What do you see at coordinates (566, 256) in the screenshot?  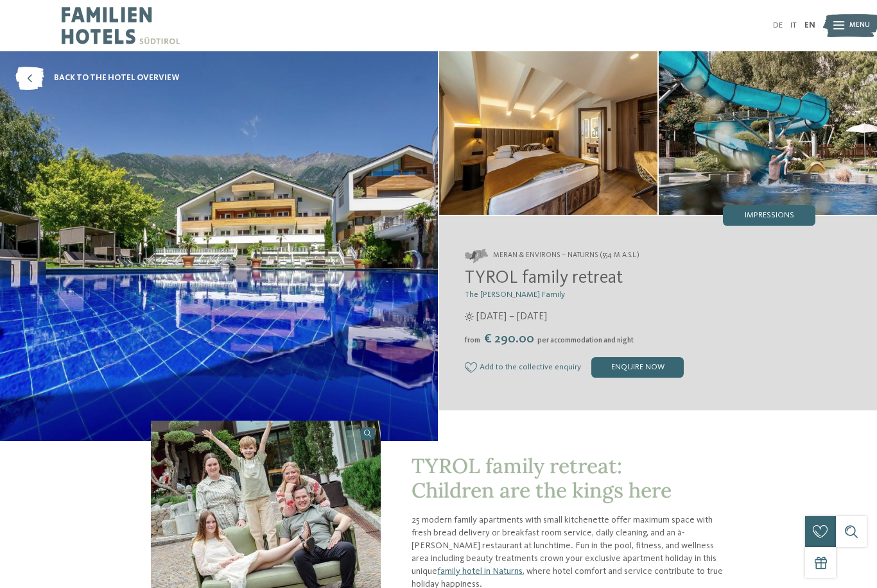 I see `span: Meran & Environs – Naturns (554 m a.s.l.)` at bounding box center [566, 256].